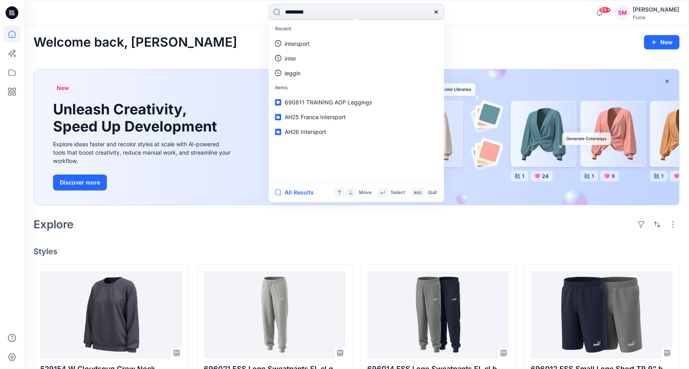 The width and height of the screenshot is (689, 369). I want to click on h1: Unleash Creativity, Speed Up Development, so click(137, 118).